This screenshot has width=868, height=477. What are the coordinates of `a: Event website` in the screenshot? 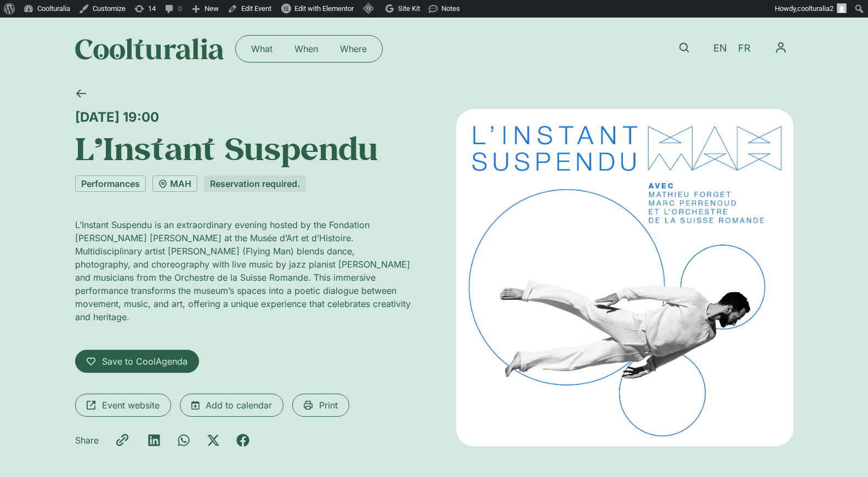 It's located at (123, 405).